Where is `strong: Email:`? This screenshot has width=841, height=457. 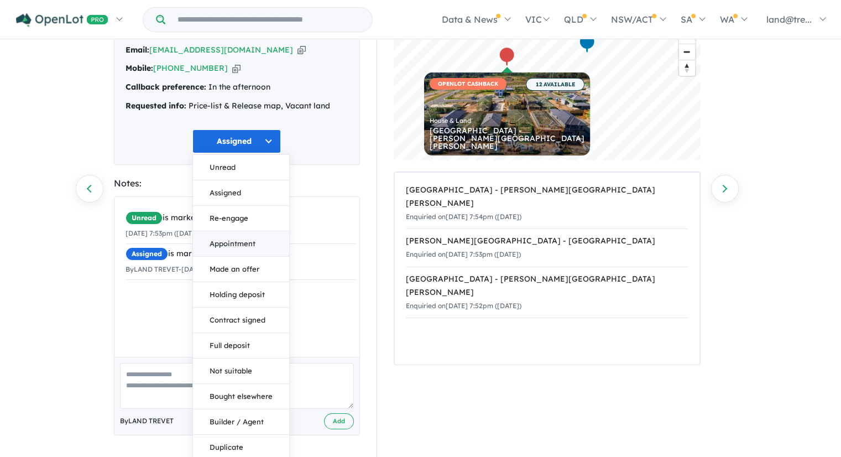
strong: Email: is located at coordinates (137, 50).